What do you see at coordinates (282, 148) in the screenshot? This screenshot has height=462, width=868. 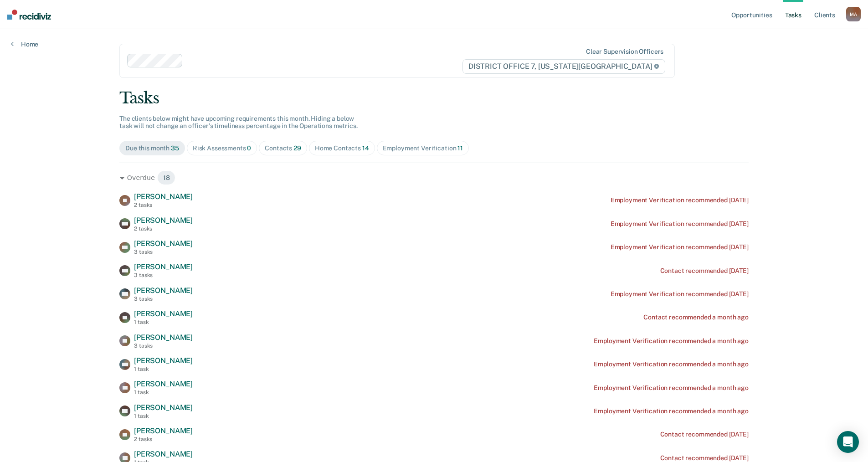 I see `div: Contacts` at bounding box center [282, 148].